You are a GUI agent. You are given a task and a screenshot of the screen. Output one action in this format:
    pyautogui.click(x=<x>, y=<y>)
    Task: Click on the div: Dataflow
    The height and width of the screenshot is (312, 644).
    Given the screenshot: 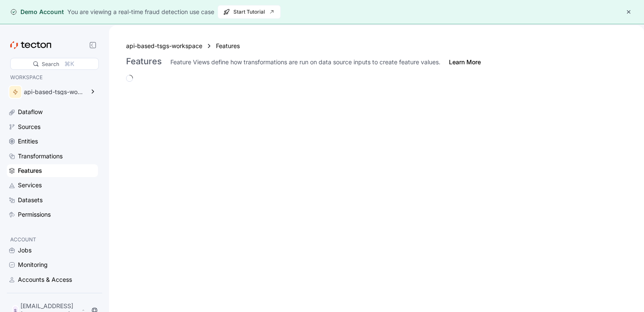 What is the action you would take?
    pyautogui.click(x=30, y=112)
    